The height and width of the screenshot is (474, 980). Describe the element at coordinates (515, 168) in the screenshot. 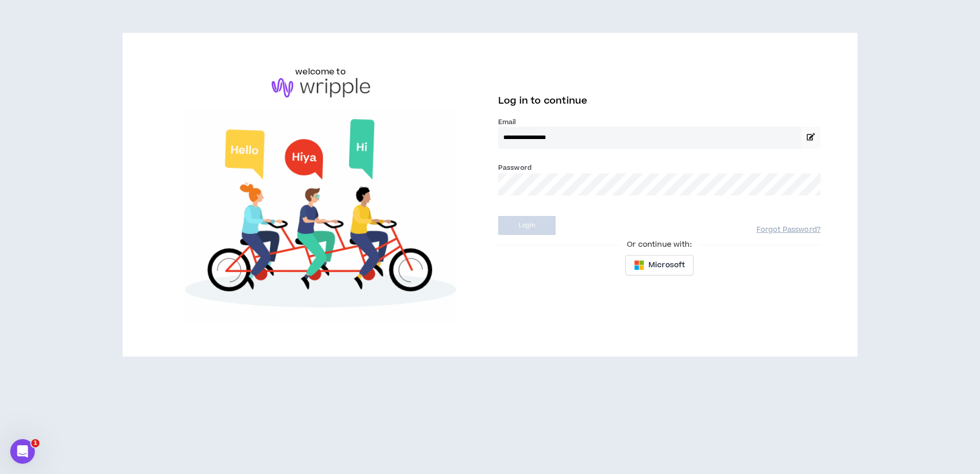

I see `label: Password` at that location.